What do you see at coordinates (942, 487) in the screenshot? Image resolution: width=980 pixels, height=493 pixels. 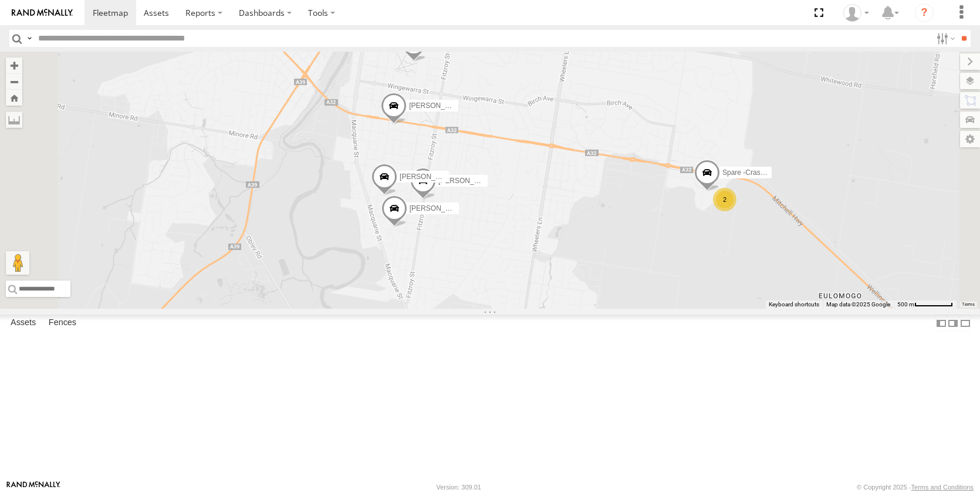 I see `a: Terms and Conditions` at bounding box center [942, 487].